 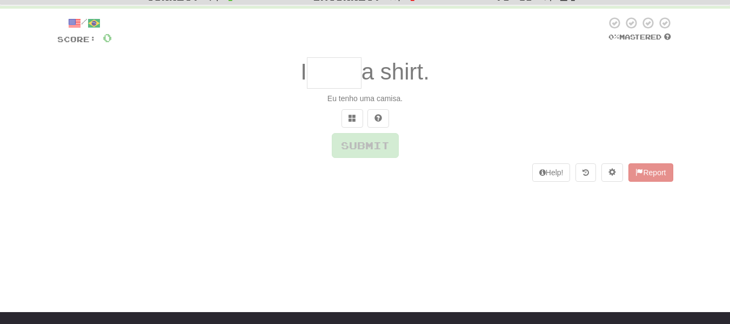 I want to click on span: 0 %, so click(x=614, y=37).